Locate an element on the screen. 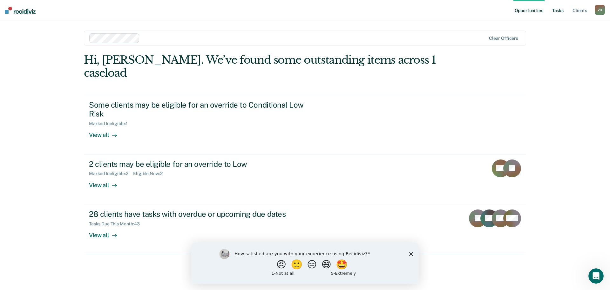  button: VB is located at coordinates (600, 10).